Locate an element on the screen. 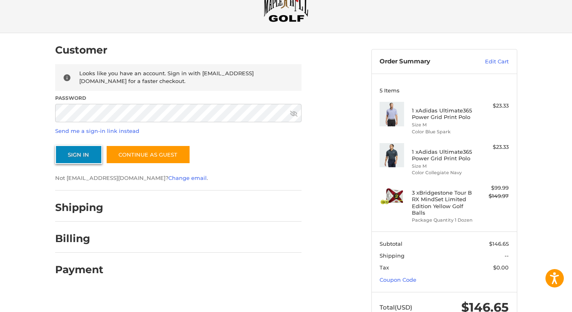 Image resolution: width=572 pixels, height=312 pixels. a: Edit Cart is located at coordinates (488, 62).